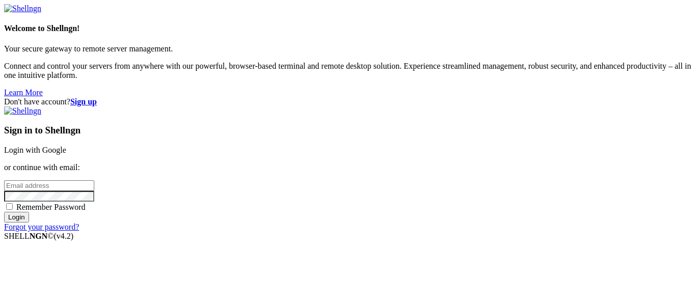 The height and width of the screenshot is (305, 696). I want to click on h3: Sign in to Shellngn, so click(348, 130).